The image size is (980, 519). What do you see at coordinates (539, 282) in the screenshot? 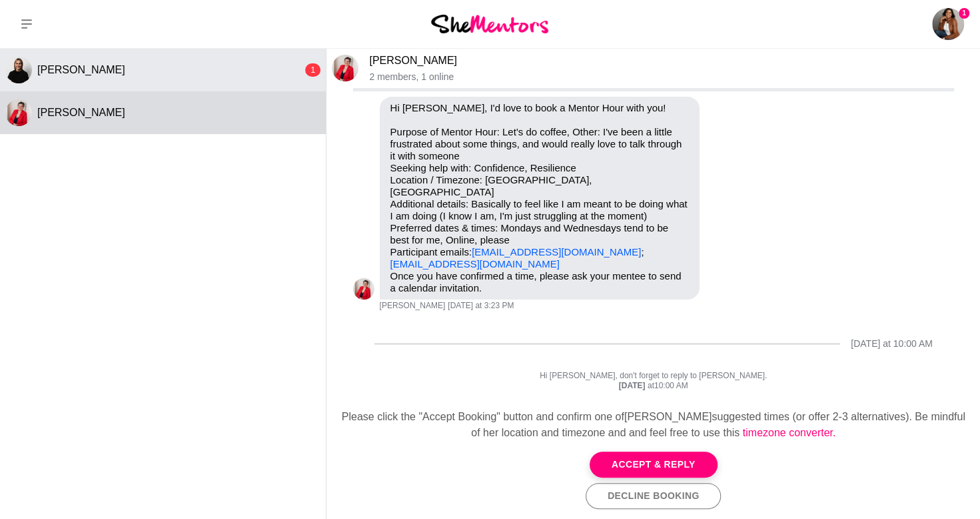
I see `p: Once you have confirmed a time, please ask your mentee to send a calendar invitation.` at bounding box center [539, 282].